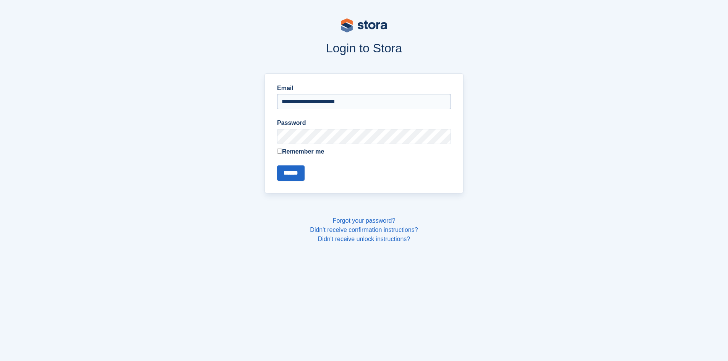 Image resolution: width=728 pixels, height=361 pixels. I want to click on label: Email, so click(364, 88).